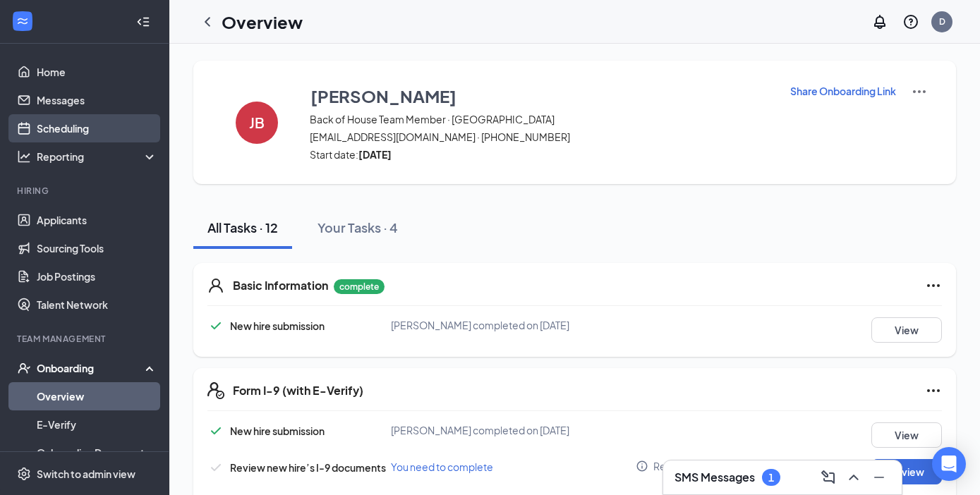 Image resolution: width=980 pixels, height=495 pixels. What do you see at coordinates (97, 397) in the screenshot?
I see `a: Overview` at bounding box center [97, 397].